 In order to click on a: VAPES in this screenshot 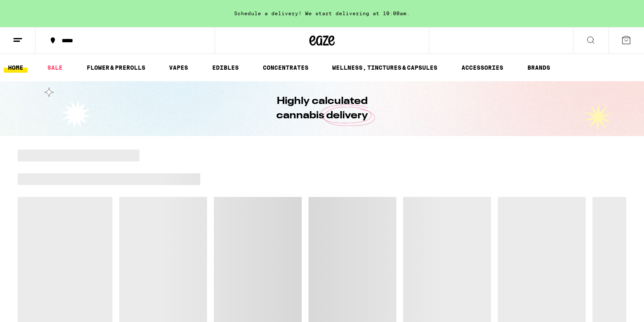, I will do `click(179, 68)`.